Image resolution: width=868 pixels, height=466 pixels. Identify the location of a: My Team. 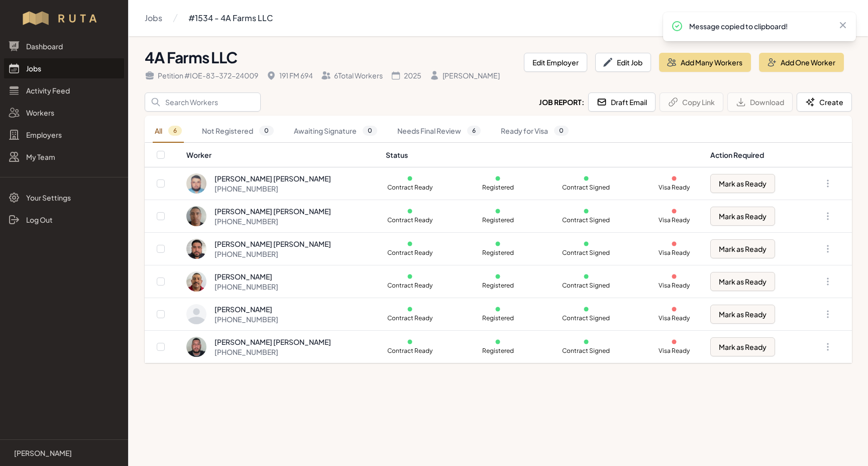
(64, 157).